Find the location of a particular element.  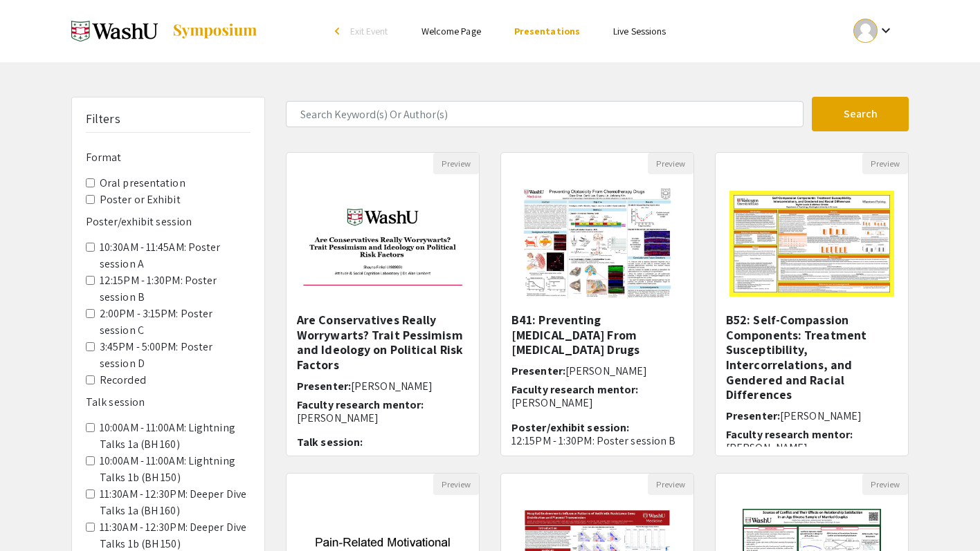

div: Open Presentation <p>B52: Self-Compassion Components: Treatment Susceptibility, Intercorrelations... is located at coordinates (812, 304).